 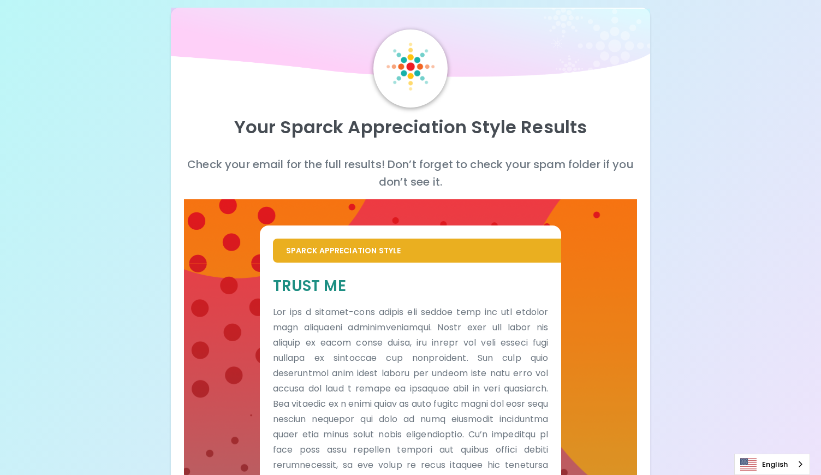 I want to click on p: Check your email for the full results! Don’t forget to check your spam folder if you don’t see it., so click(x=410, y=173).